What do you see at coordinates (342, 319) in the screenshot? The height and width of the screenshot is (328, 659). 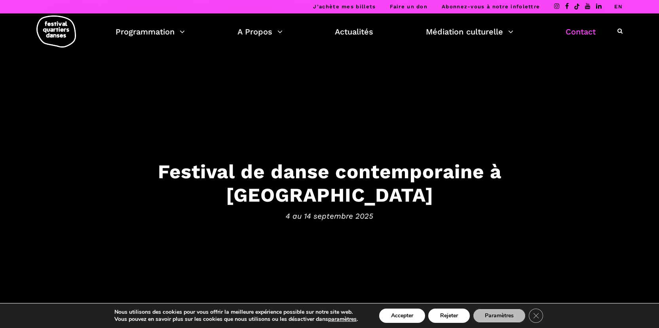 I see `button: paramètres` at bounding box center [342, 319].